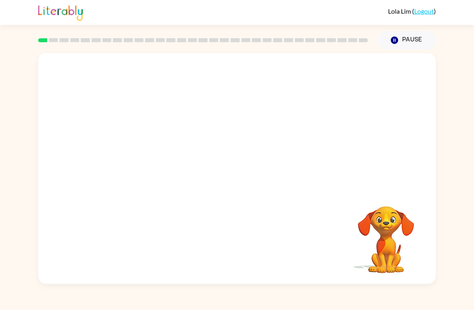  Describe the element at coordinates (400, 11) in the screenshot. I see `span: Lola Lim` at that location.